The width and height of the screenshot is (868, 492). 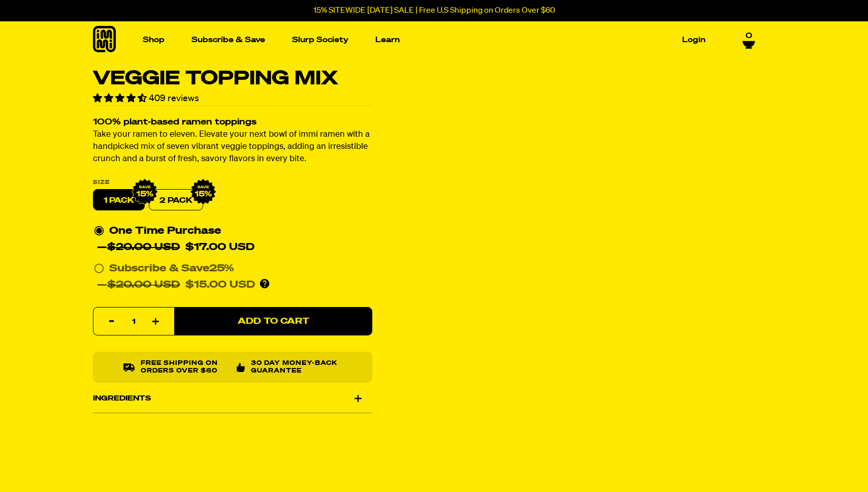 I want to click on span: Add to Cart, so click(x=273, y=321).